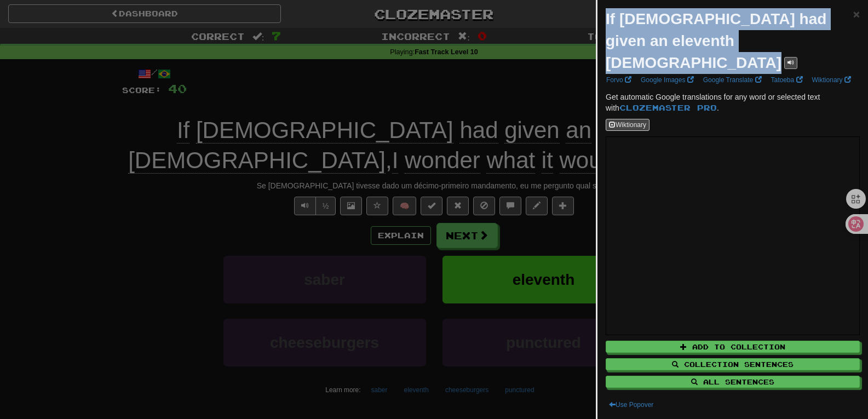 Image resolution: width=868 pixels, height=419 pixels. I want to click on a: Google Images, so click(667, 80).